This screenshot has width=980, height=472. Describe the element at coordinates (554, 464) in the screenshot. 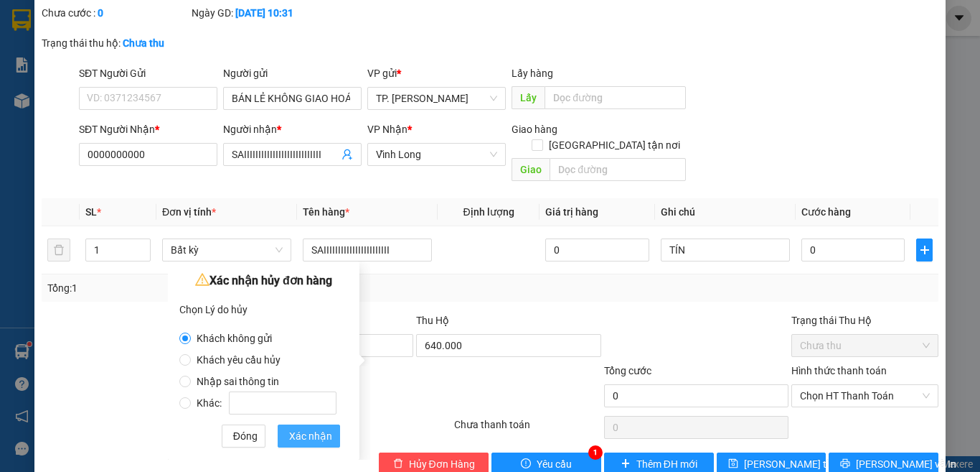

I see `span: Yêu cầu` at that location.